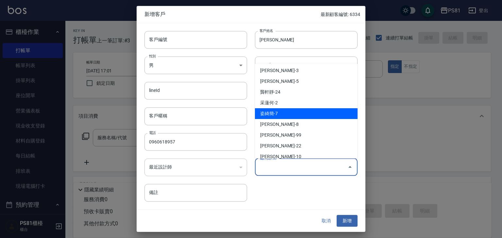 The image size is (502, 238). I want to click on li: 采蓮何-2, so click(306, 103).